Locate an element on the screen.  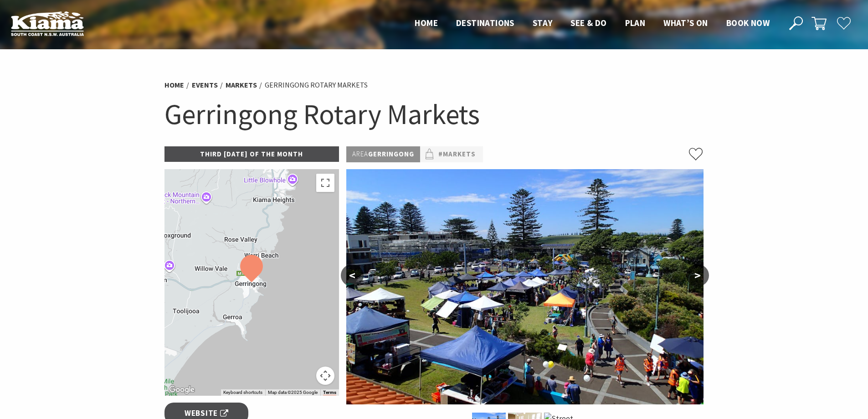
a: Events is located at coordinates (204, 85).